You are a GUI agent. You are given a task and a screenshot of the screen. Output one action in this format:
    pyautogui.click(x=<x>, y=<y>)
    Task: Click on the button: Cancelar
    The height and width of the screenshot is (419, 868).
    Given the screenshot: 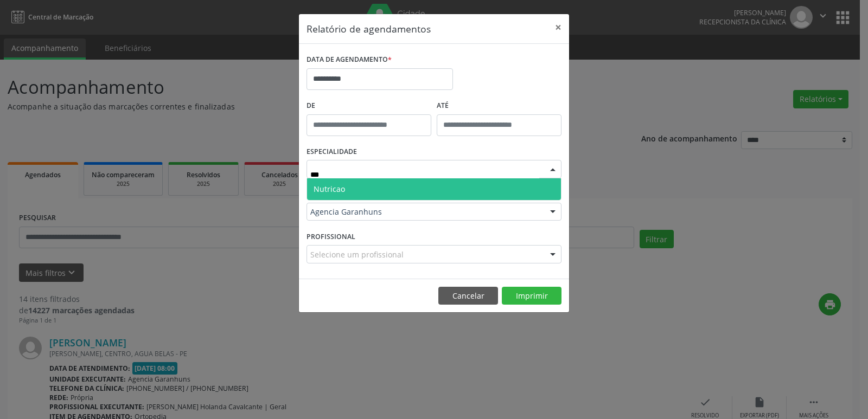 What is the action you would take?
    pyautogui.click(x=468, y=296)
    